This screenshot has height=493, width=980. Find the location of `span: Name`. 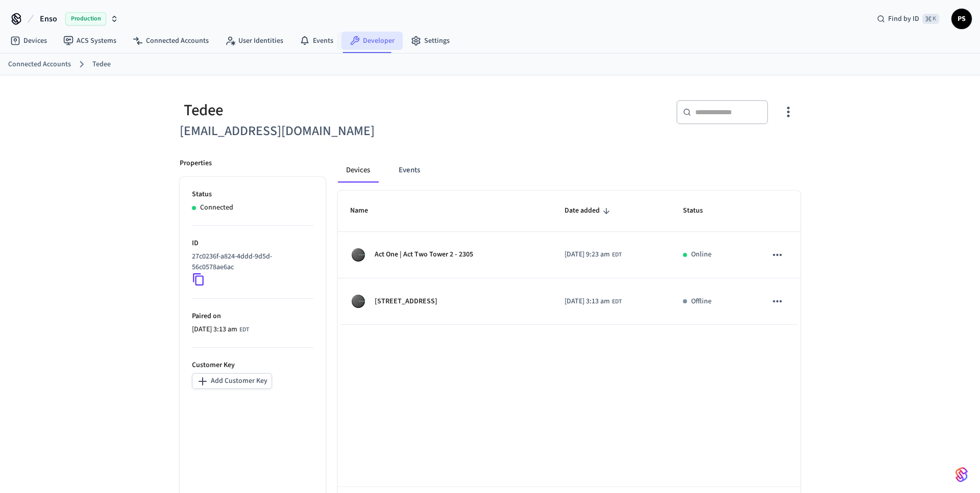

span: Name is located at coordinates (365, 210).